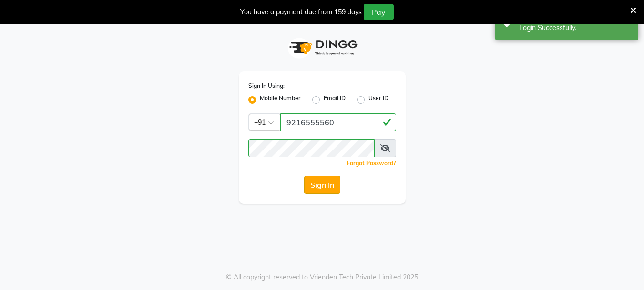  Describe the element at coordinates (372, 163) in the screenshot. I see `a: Forgot Password?` at that location.